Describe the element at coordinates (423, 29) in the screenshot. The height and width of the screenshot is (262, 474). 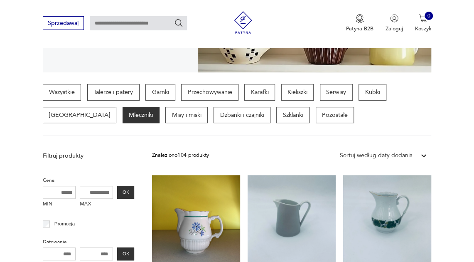
I see `p: Koszyk` at that location.